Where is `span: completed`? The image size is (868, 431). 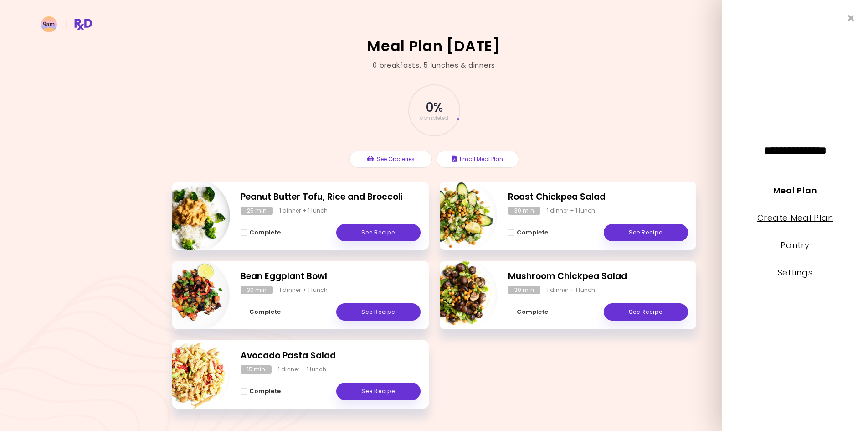
span: completed is located at coordinates (434, 118).